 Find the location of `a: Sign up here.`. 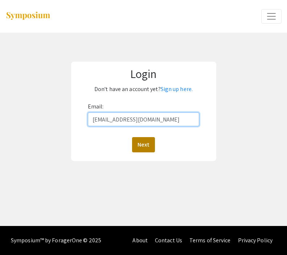

a: Sign up here. is located at coordinates (177, 89).